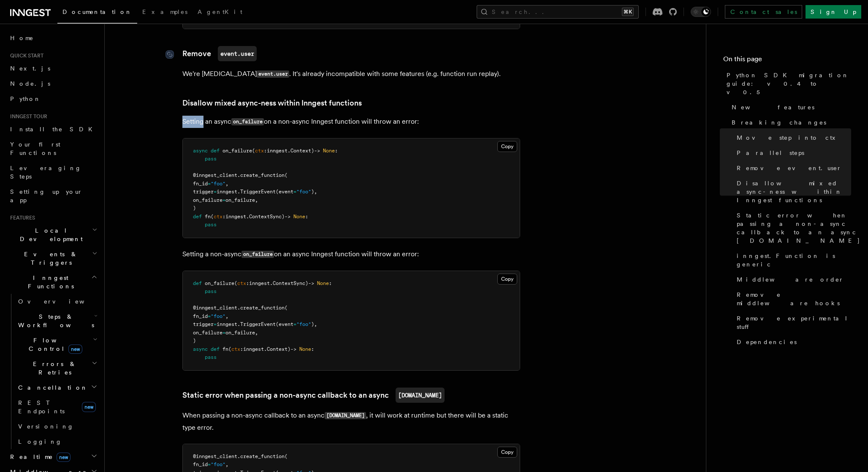 Image resolution: width=868 pixels, height=472 pixels. I want to click on button: Inngest Functions, so click(53, 282).